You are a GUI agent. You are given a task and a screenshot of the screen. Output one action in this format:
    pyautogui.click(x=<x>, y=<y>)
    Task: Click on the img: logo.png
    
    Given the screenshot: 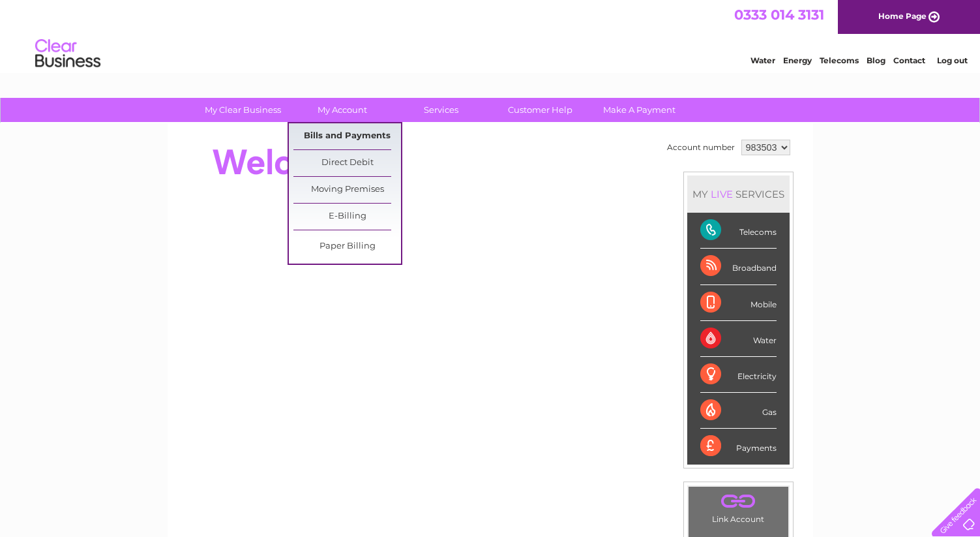 What is the action you would take?
    pyautogui.click(x=68, y=54)
    